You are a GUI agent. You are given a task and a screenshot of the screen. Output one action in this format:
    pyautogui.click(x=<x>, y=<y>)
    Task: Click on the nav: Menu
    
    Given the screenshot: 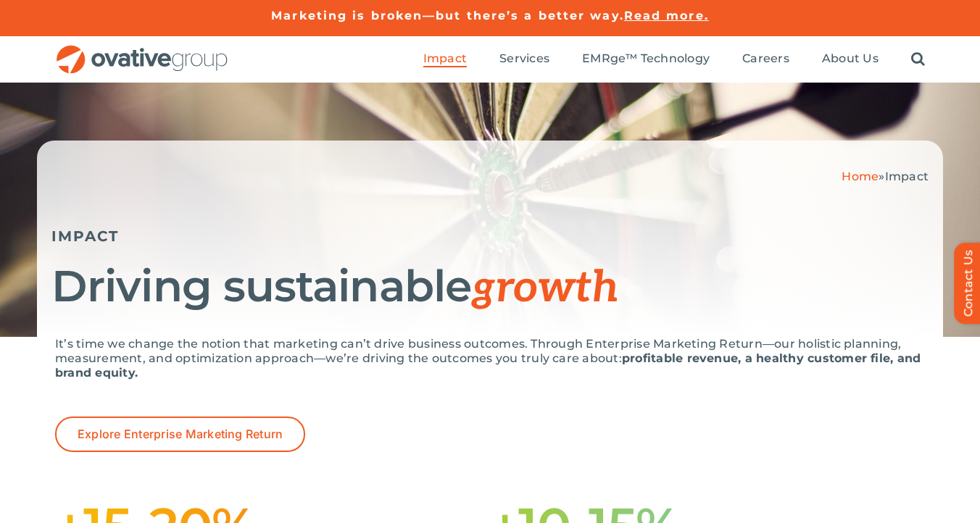 What is the action you would take?
    pyautogui.click(x=673, y=59)
    